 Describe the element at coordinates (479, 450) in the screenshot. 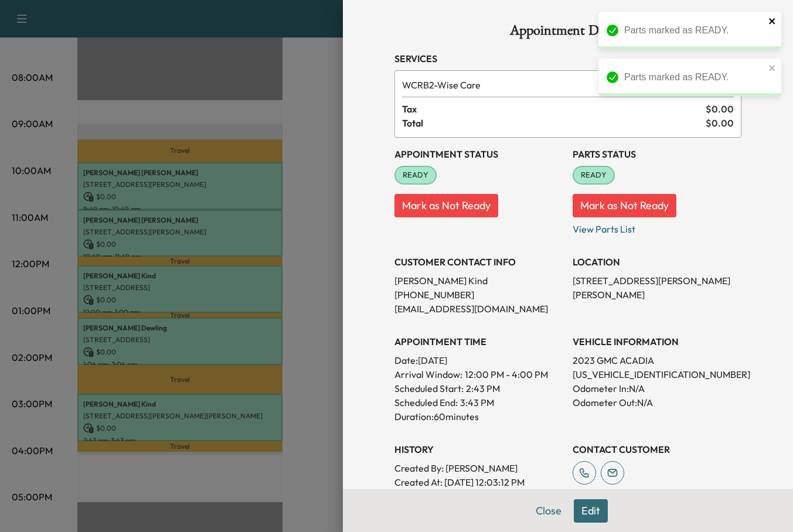

I see `h3: History` at that location.